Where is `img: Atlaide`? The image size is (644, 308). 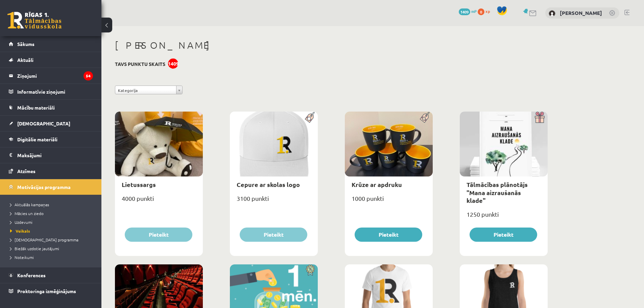
img: Atlaide is located at coordinates (310, 270).